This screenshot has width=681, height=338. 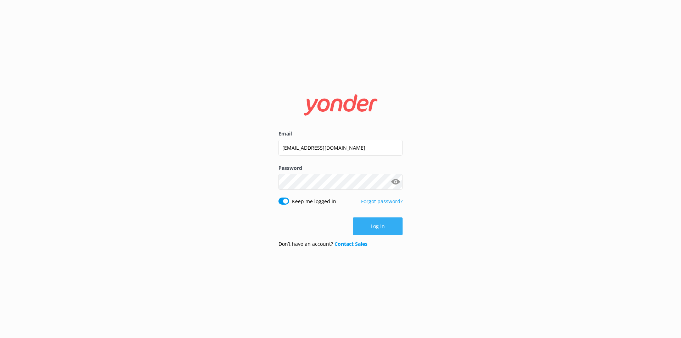 I want to click on button: Show password, so click(x=395, y=182).